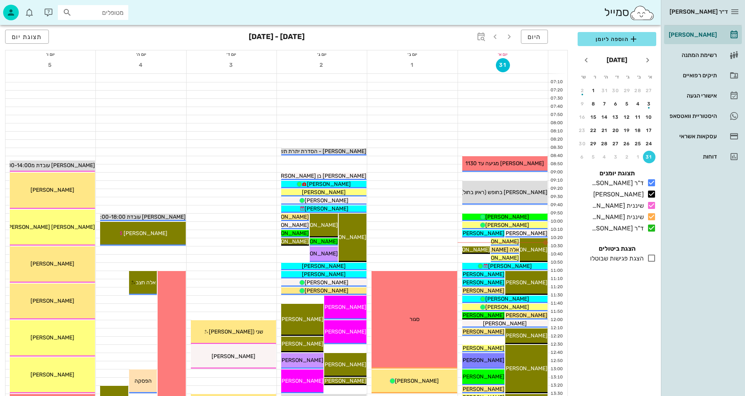  I want to click on span: הוספה ליומן, so click(616, 39).